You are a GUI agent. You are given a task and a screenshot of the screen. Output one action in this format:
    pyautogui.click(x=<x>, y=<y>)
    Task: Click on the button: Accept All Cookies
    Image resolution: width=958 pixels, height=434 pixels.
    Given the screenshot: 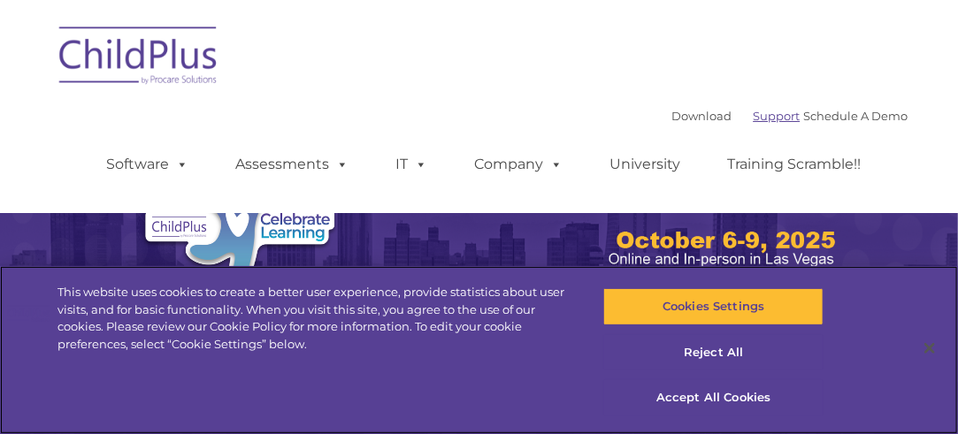 What is the action you would take?
    pyautogui.click(x=713, y=398)
    